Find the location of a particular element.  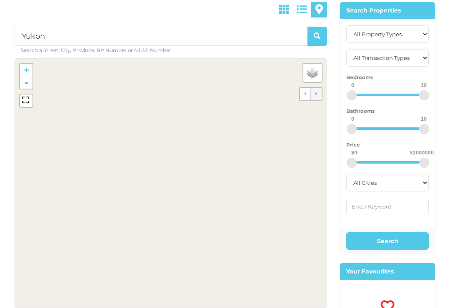

strong: Search Properties is located at coordinates (373, 10).